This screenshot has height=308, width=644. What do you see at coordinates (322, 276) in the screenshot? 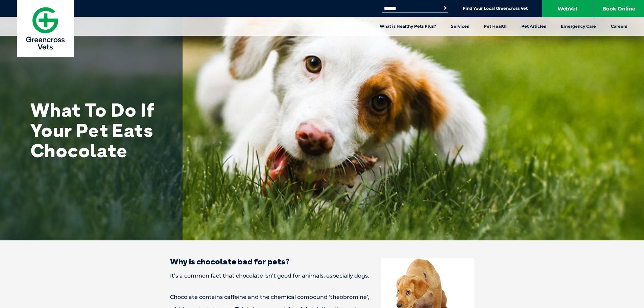
I see `p: It’s a common fact that chocolate isn’t good for animals, especially dogs.` at bounding box center [322, 276].